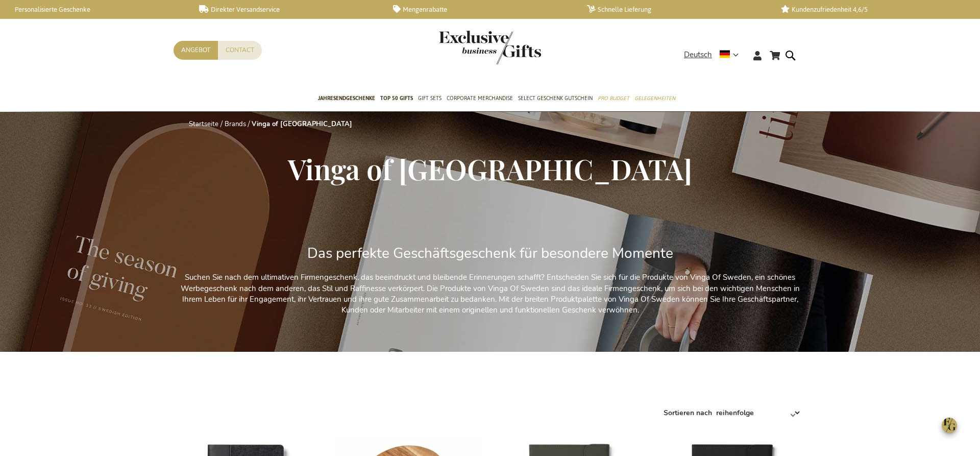 The height and width of the screenshot is (456, 980). I want to click on a: Schnelle Lieferung, so click(676, 9).